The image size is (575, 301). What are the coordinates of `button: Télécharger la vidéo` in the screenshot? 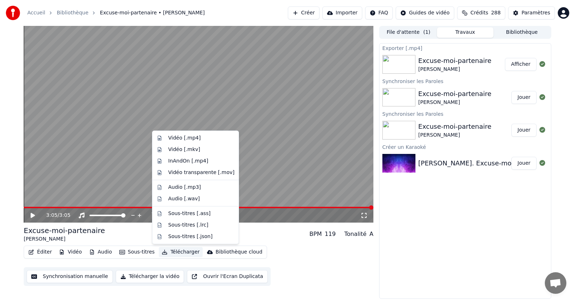 It's located at (150, 276).